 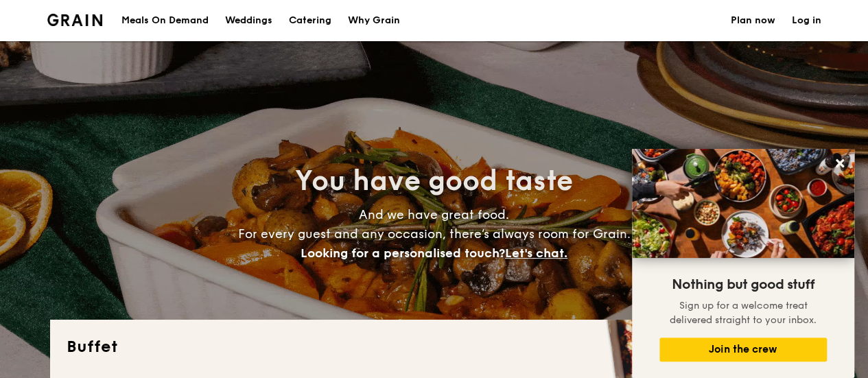 I want to click on img: DSC07876-Edit02-Large.jpeg, so click(x=743, y=203).